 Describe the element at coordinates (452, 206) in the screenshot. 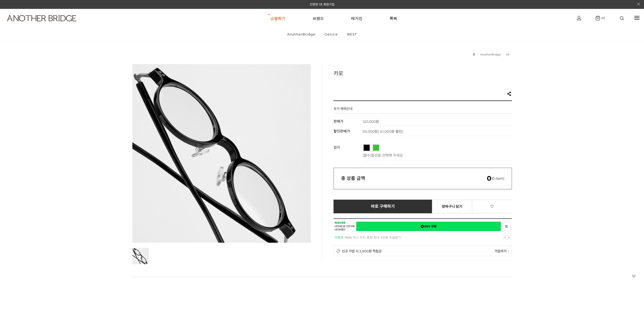

I see `a: 장바구니 담기` at that location.